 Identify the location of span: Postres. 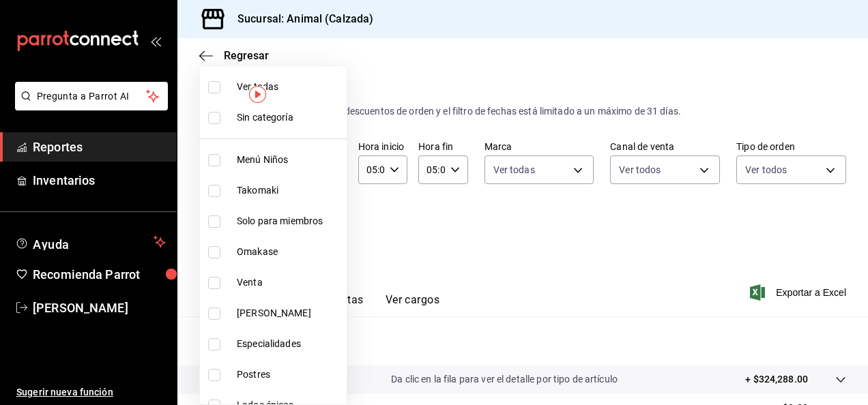
(289, 375).